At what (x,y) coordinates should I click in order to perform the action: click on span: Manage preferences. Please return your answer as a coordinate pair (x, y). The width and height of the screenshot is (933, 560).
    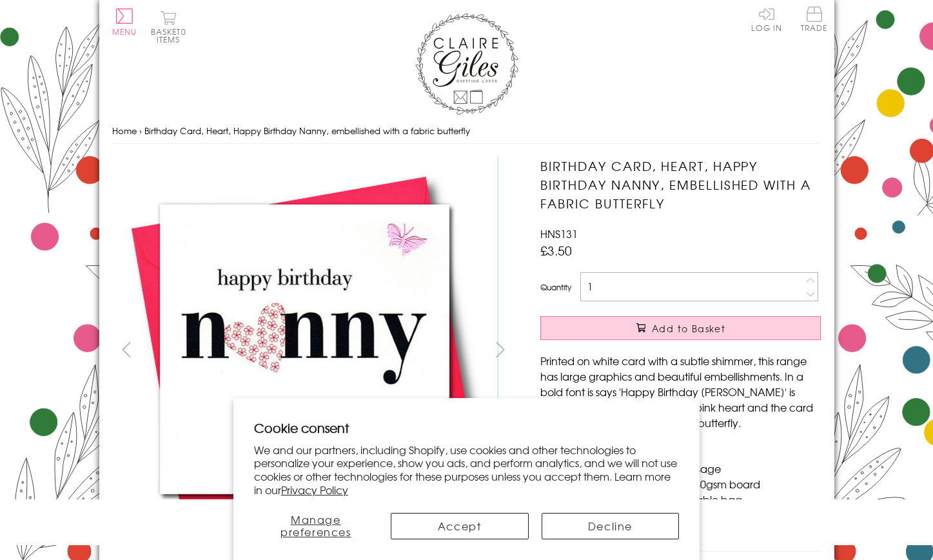
    Looking at the image, I should click on (316, 525).